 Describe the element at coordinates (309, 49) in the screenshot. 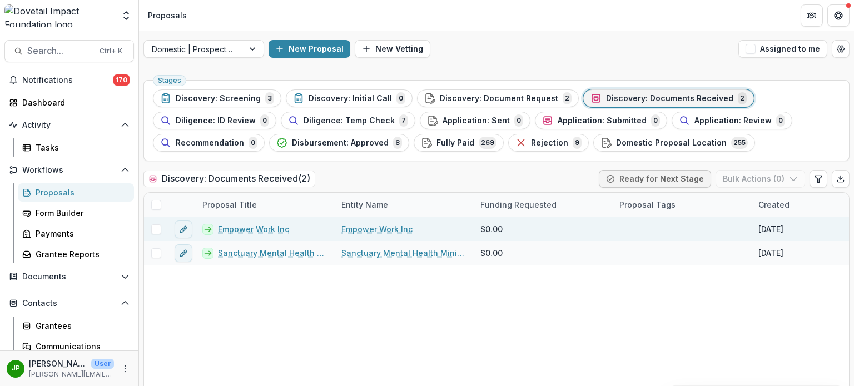

I see `button: New Proposal` at that location.